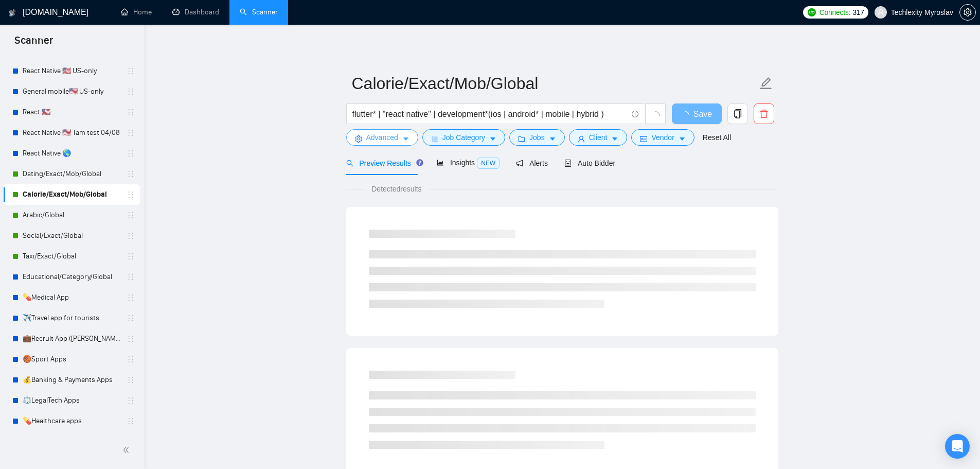 The image size is (980, 469). What do you see at coordinates (72, 256) in the screenshot?
I see `a: Taxi/Exact/Global` at bounding box center [72, 256].